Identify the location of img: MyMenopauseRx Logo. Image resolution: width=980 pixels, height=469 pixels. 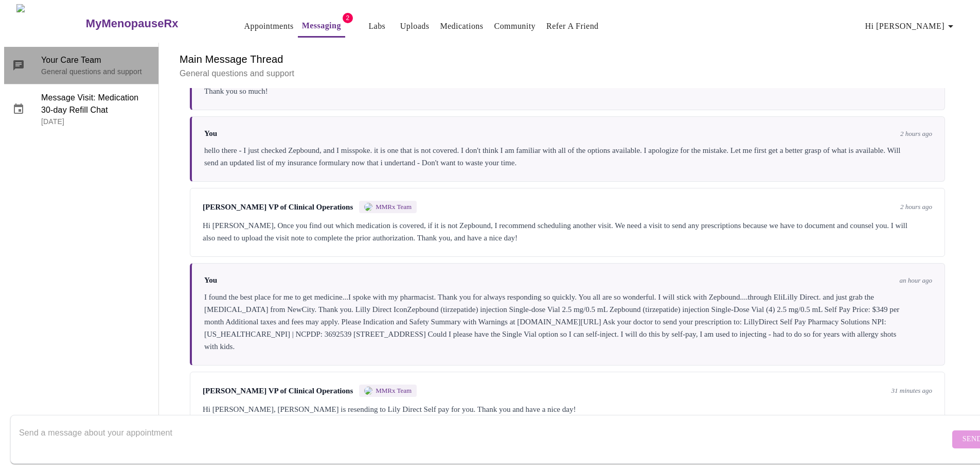
(51, 23).